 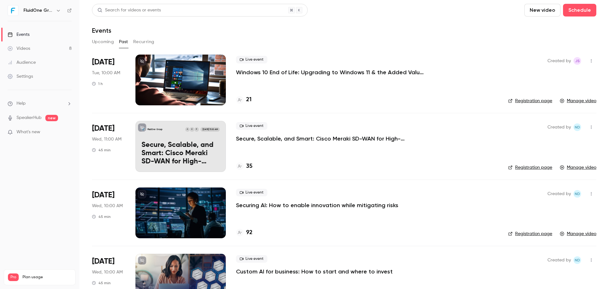 I want to click on button: Recurring, so click(x=144, y=42).